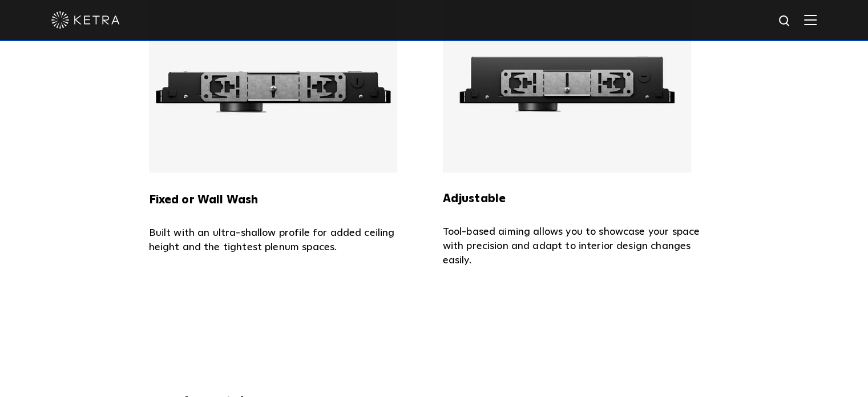 This screenshot has height=397, width=868. What do you see at coordinates (287, 241) in the screenshot?
I see `p: Built with an ultra-shallow profile for added ceiling height and the tightest plenum spaces.` at bounding box center [287, 241].